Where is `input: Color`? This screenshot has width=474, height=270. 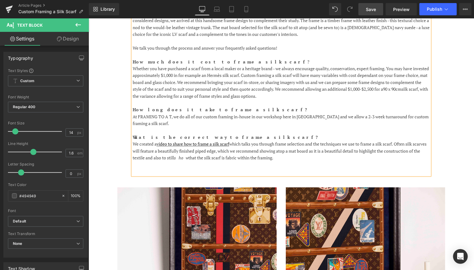 input: Color is located at coordinates (39, 196).